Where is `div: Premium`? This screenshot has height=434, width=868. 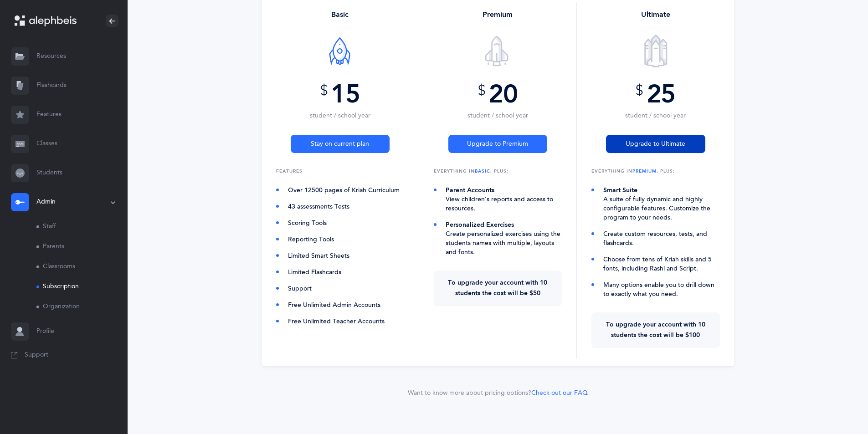
div: Premium is located at coordinates (498, 15).